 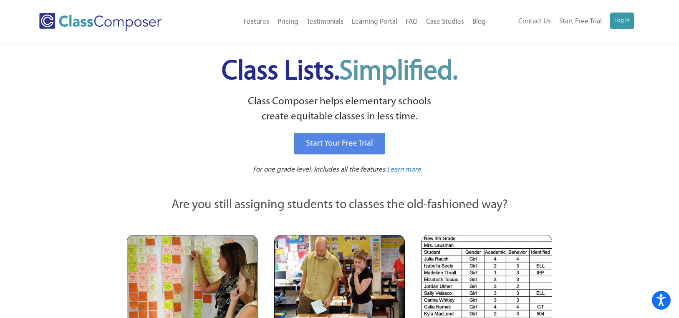 I want to click on span: Learn more., so click(x=405, y=170).